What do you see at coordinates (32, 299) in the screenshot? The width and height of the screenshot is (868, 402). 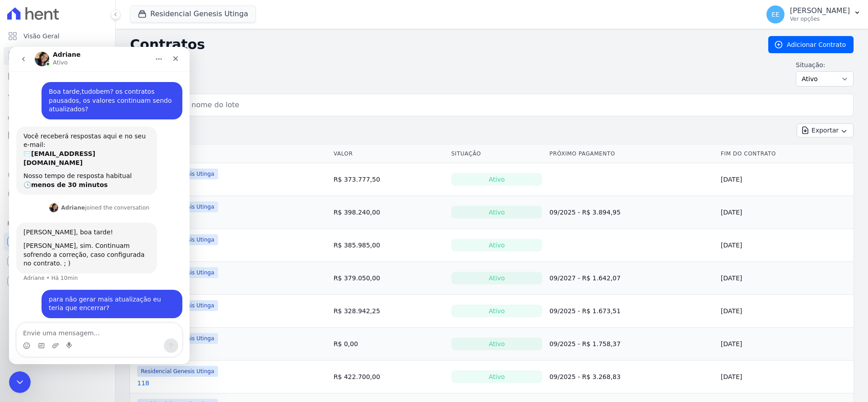 I see `button: Selecionador de GIF` at bounding box center [32, 299].